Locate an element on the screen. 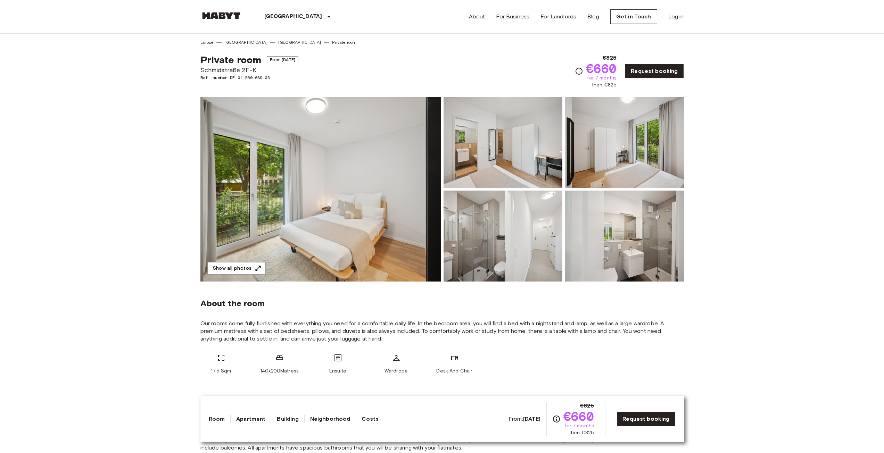 The width and height of the screenshot is (884, 453). span: About the room is located at coordinates (442, 304).